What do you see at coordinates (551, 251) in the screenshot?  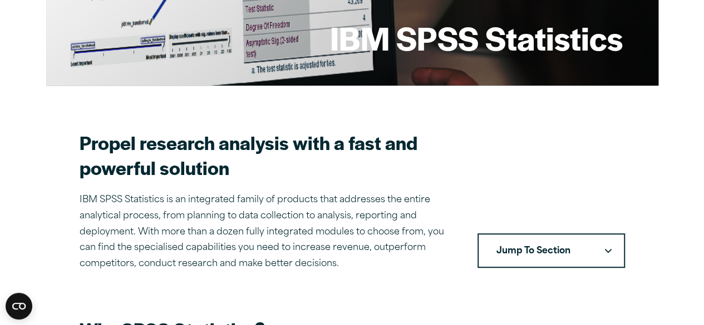 I see `button: Jump To SectionDownward pointing chevron` at bounding box center [551, 251].